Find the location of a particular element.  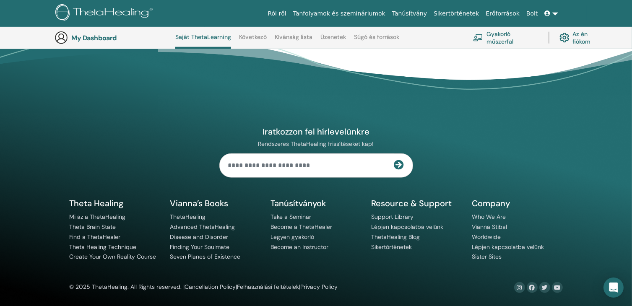

a: Theta Healing Technique is located at coordinates (103, 247).